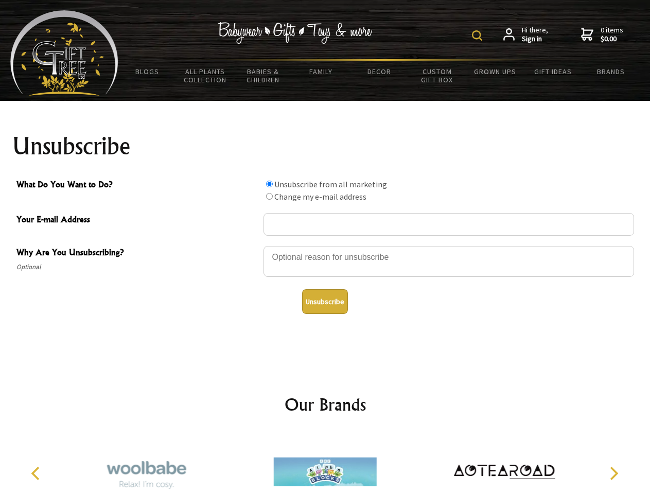 Image resolution: width=650 pixels, height=494 pixels. Describe the element at coordinates (525, 34) in the screenshot. I see `a: Hi there,Sign in` at that location.